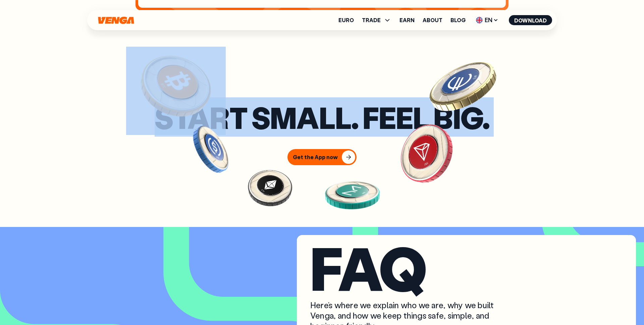 Image resolution: width=644 pixels, height=325 pixels. I want to click on span: EN, so click(487, 20).